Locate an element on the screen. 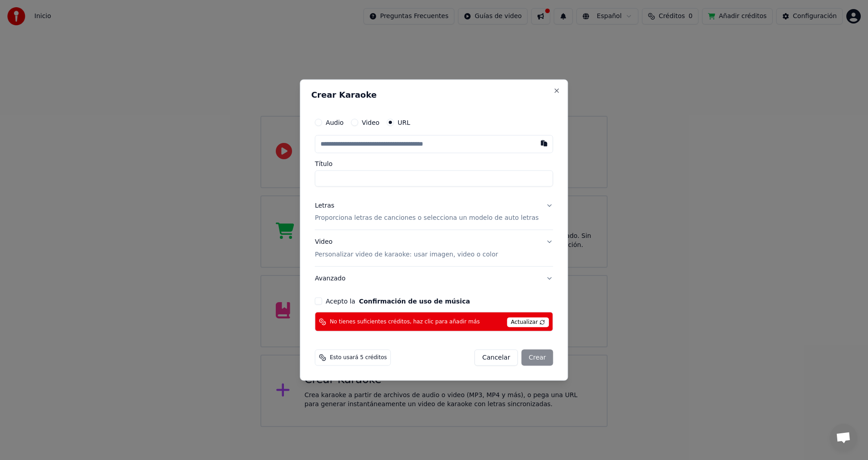 Image resolution: width=868 pixels, height=460 pixels. label: URL is located at coordinates (403, 122).